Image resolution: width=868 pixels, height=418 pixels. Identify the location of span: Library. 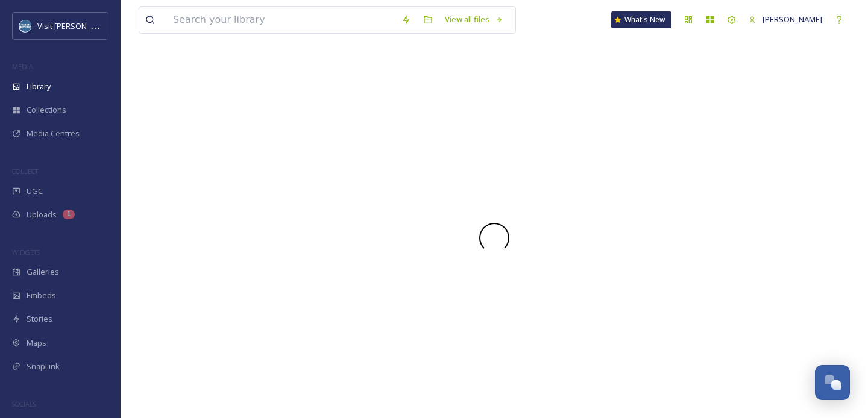
(39, 86).